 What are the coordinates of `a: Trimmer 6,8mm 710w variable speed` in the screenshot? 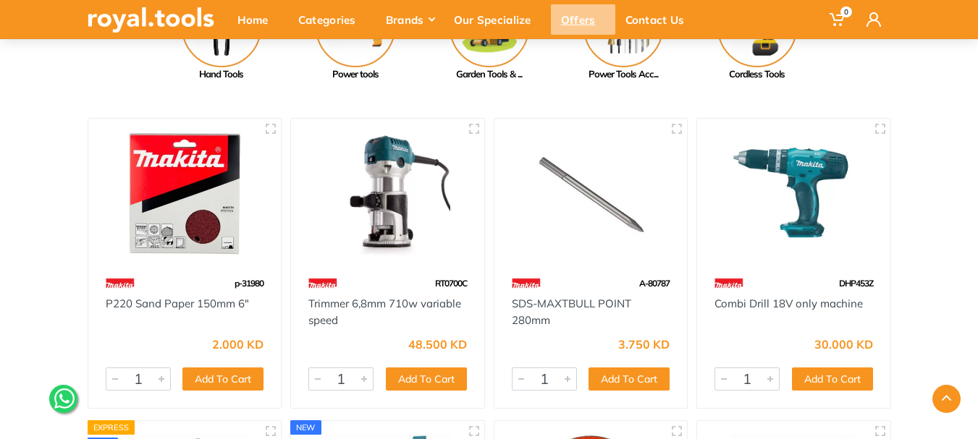 It's located at (384, 312).